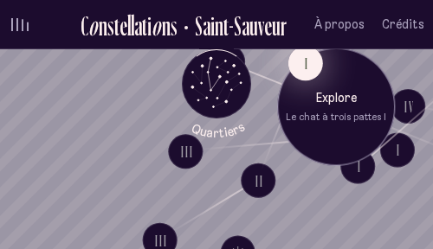 Image resolution: width=433 pixels, height=249 pixels. What do you see at coordinates (217, 129) in the screenshot?
I see `tspan: Quartiers` at bounding box center [217, 129].